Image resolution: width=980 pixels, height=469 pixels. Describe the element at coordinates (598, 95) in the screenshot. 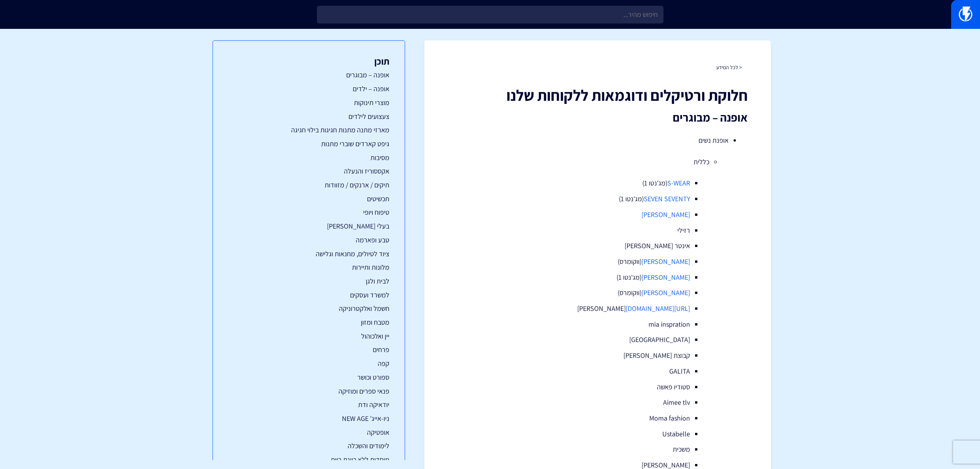

I see `h1: חלוקת ורטיקלים ודוגמאות ללקוחות שלנו` at that location.